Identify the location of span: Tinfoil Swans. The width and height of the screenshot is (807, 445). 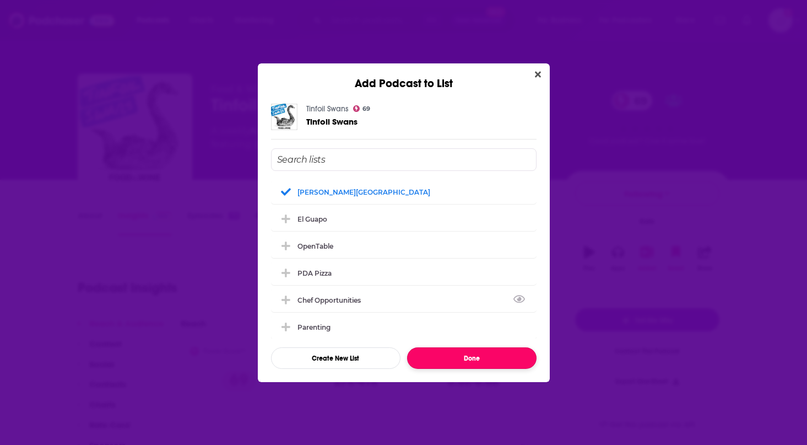
(332, 121).